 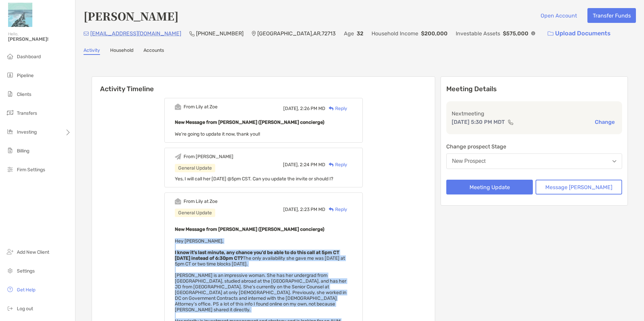 I want to click on span: Clients, so click(x=24, y=94).